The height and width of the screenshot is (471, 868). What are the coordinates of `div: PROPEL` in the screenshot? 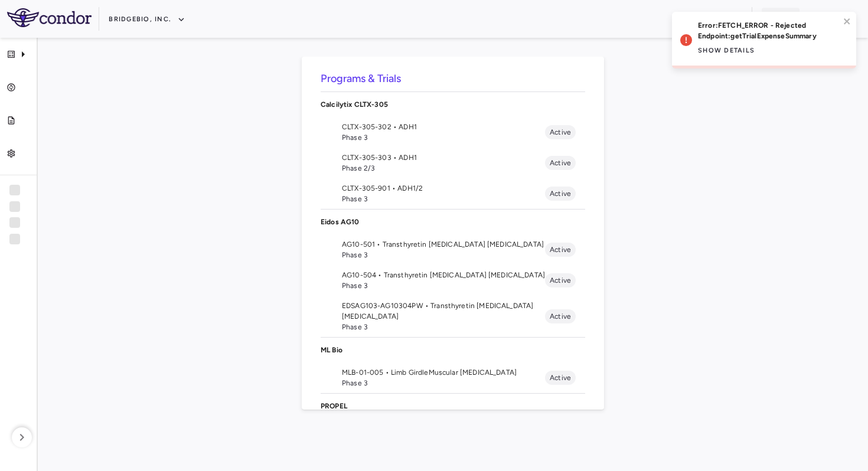 It's located at (453, 406).